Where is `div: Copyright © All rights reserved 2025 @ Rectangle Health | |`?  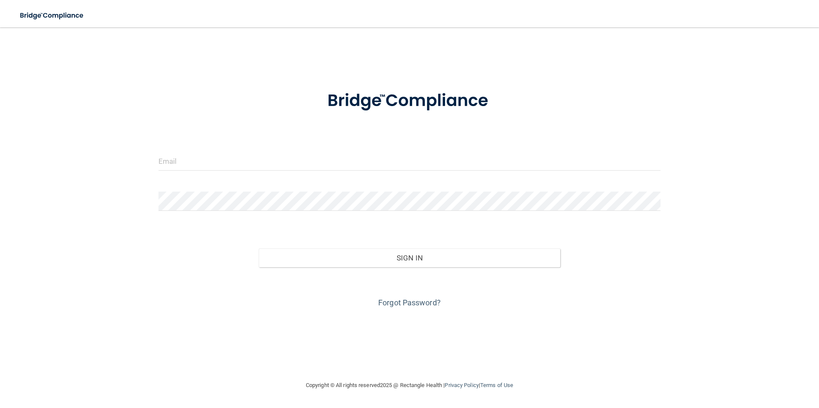 div: Copyright © All rights reserved 2025 @ Rectangle Health | | is located at coordinates (409, 386).